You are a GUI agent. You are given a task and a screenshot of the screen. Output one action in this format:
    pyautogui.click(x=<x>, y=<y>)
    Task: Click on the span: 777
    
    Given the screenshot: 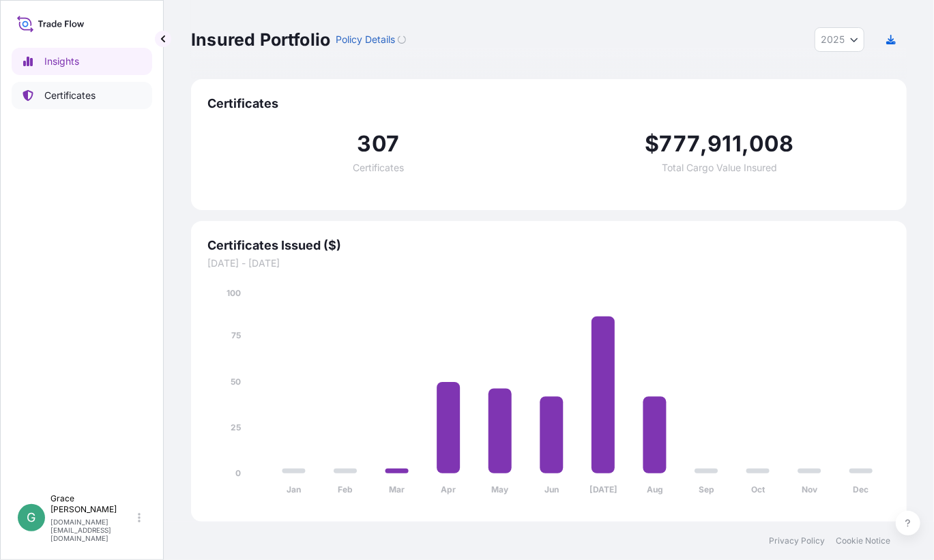 What is the action you would take?
    pyautogui.click(x=680, y=144)
    